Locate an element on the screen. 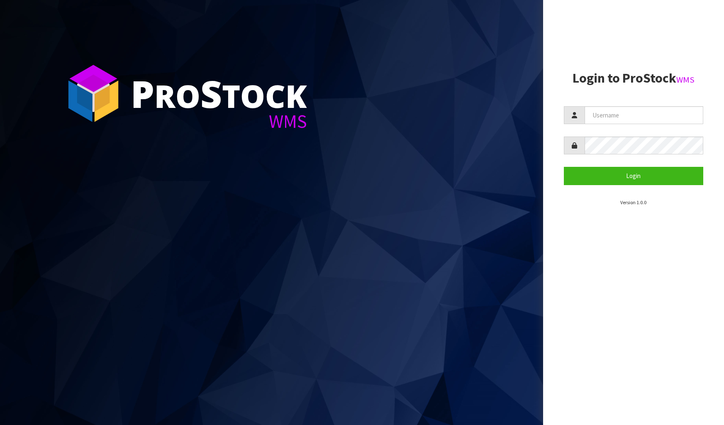  span: S is located at coordinates (211, 93).